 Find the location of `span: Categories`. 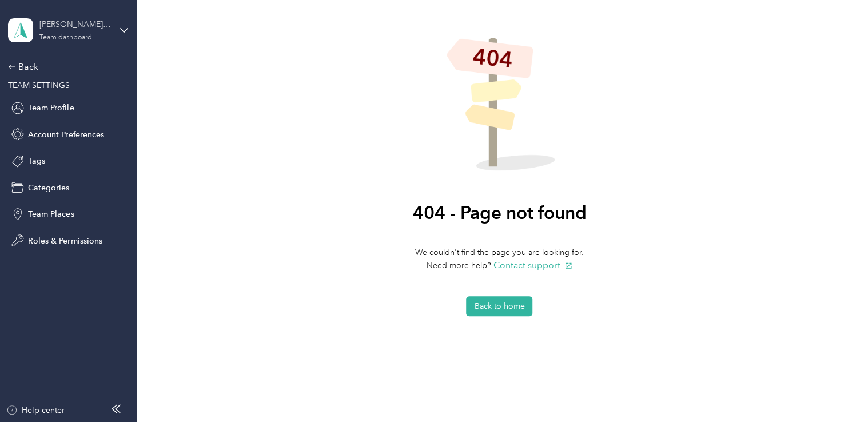

span: Categories is located at coordinates (49, 187).